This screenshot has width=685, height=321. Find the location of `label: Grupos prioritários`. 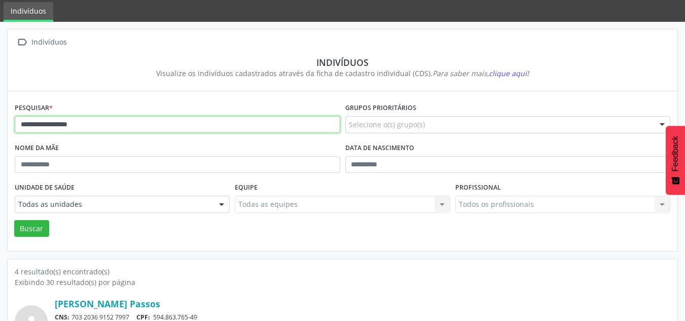

label: Grupos prioritários is located at coordinates (381, 108).